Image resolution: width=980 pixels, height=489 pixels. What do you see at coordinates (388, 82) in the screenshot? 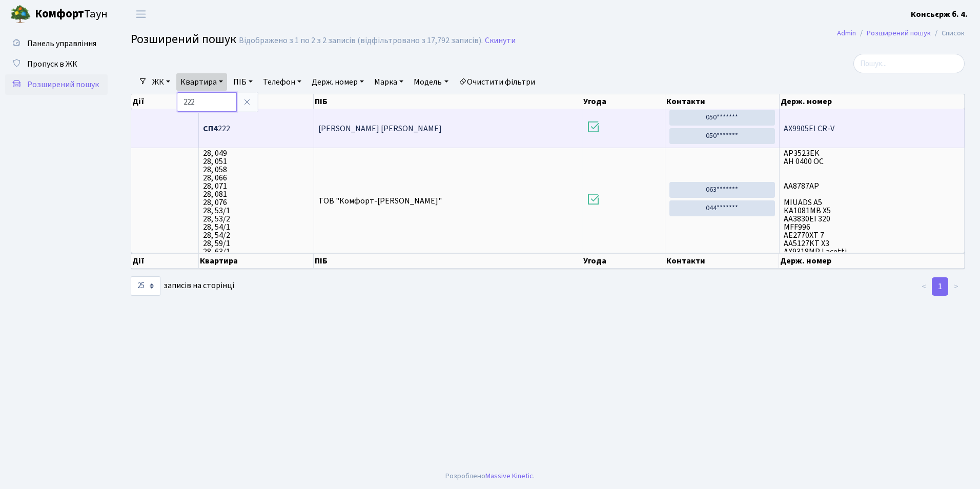
I see `a: Марка` at bounding box center [388, 82].